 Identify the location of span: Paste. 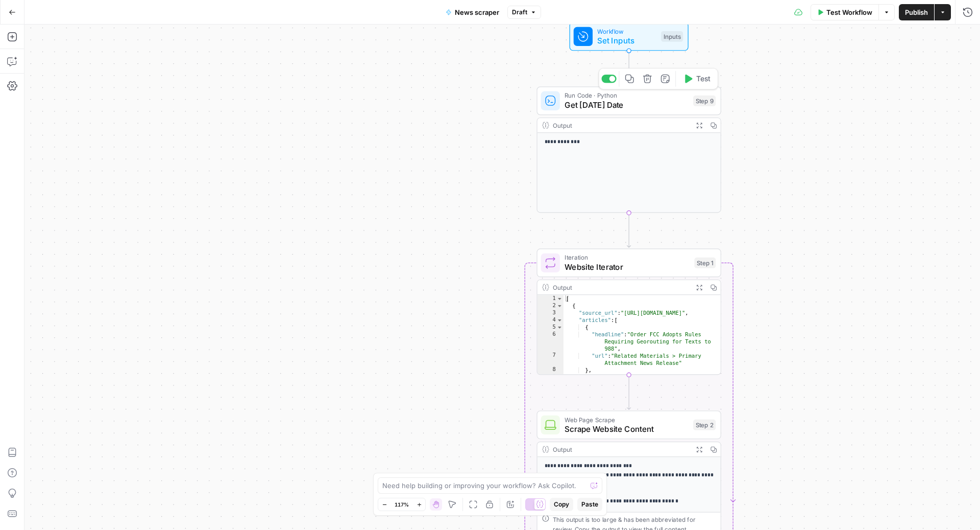
(590, 504).